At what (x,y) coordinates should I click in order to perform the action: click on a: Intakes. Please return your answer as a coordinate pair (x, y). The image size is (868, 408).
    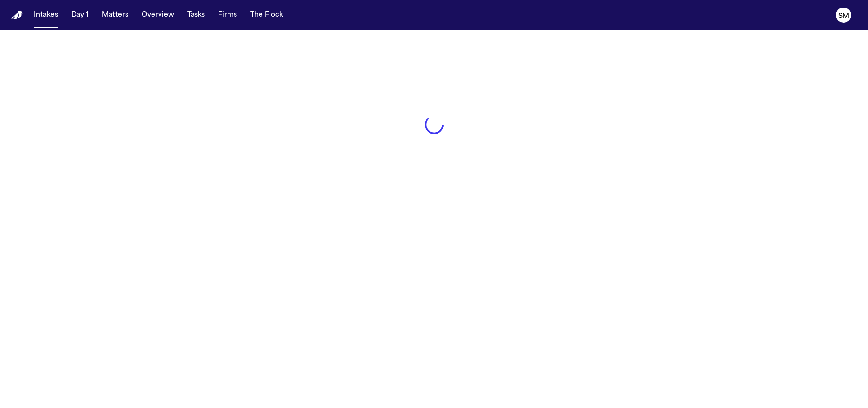
    Looking at the image, I should click on (46, 15).